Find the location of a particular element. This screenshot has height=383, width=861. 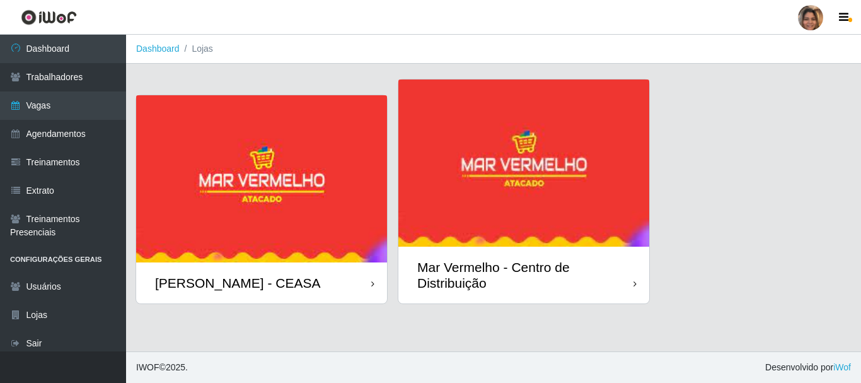

img: CoreUI Logo is located at coordinates (49, 17).